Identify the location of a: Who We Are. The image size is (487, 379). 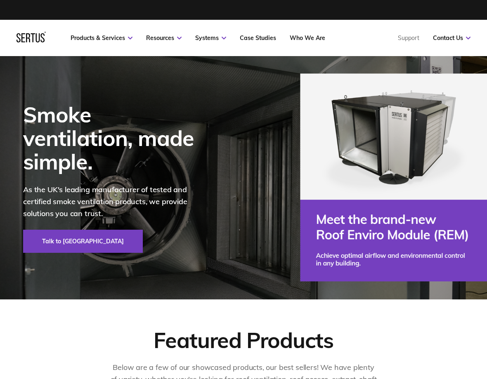
(307, 38).